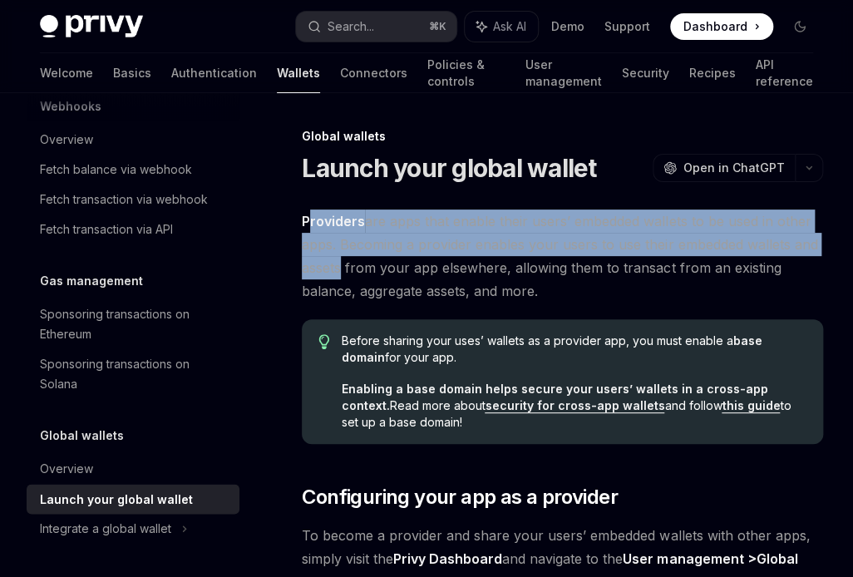  What do you see at coordinates (132, 73) in the screenshot?
I see `a: Basics` at bounding box center [132, 73].